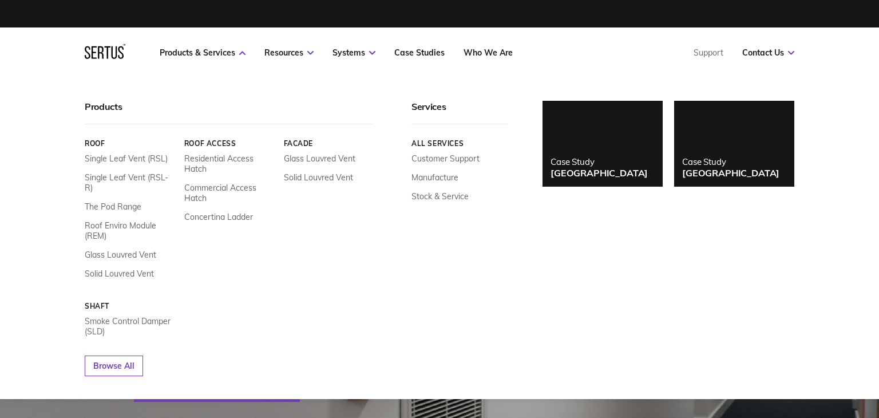 This screenshot has width=879, height=418. I want to click on a: Facade, so click(329, 143).